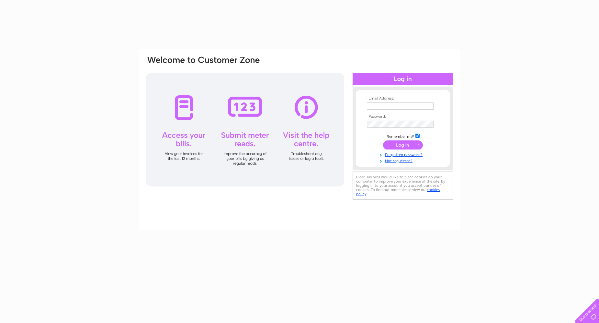 The width and height of the screenshot is (599, 323). I want to click on div: Clear Business would like to place cookies on your computer to improve your experience of the sit..., so click(403, 185).